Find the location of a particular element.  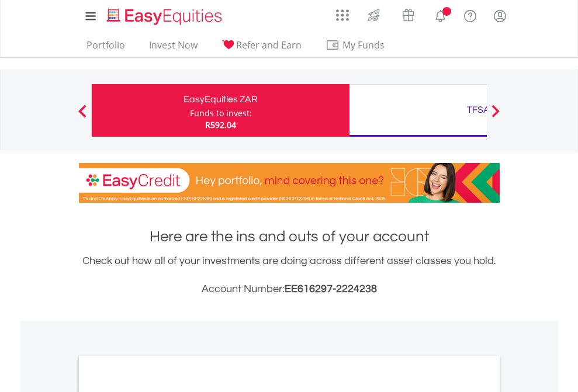

img: vouchers-v2.svg is located at coordinates (408, 16).